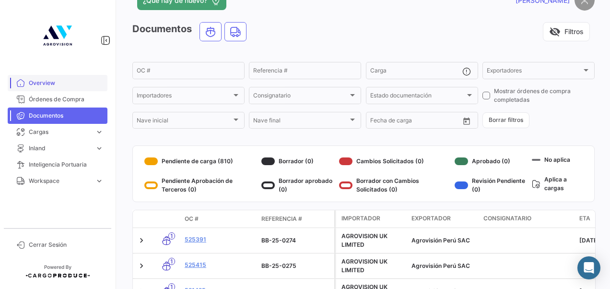  Describe the element at coordinates (544, 95) in the screenshot. I see `span: Mostrar órdenes de compra completadas` at that location.